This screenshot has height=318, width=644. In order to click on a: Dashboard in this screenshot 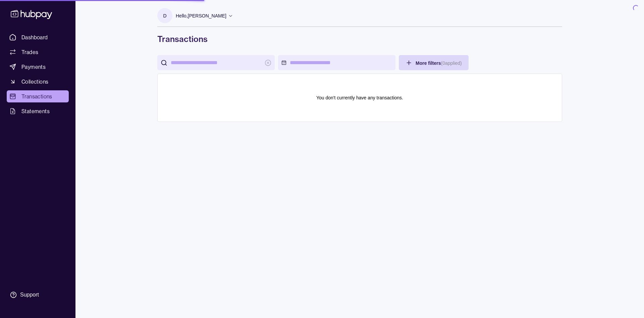, I will do `click(38, 37)`.